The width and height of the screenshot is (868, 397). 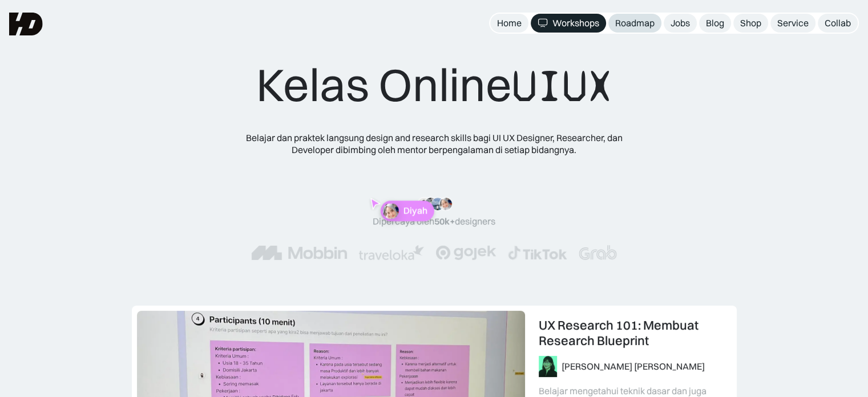 I want to click on a: Jobs, so click(x=680, y=23).